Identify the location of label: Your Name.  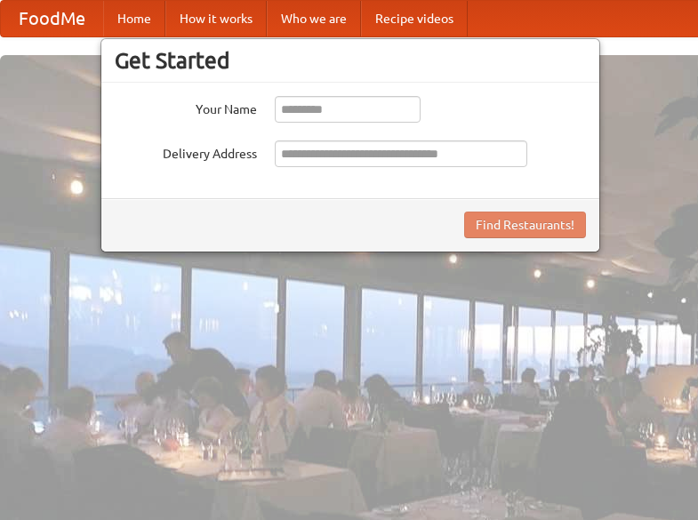
(186, 107).